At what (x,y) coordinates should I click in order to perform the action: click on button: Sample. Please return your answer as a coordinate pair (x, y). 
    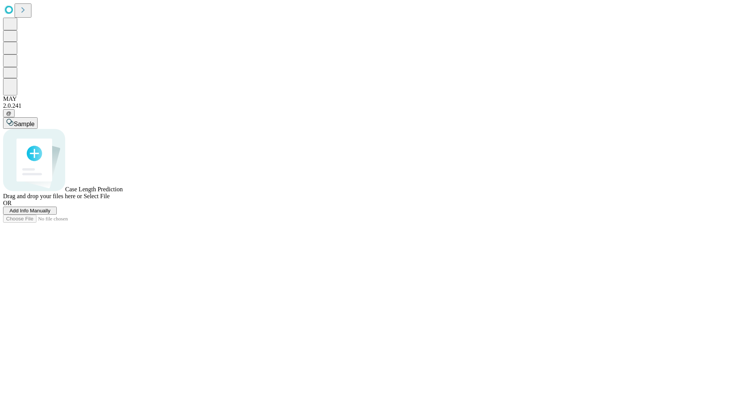
    Looking at the image, I should click on (20, 123).